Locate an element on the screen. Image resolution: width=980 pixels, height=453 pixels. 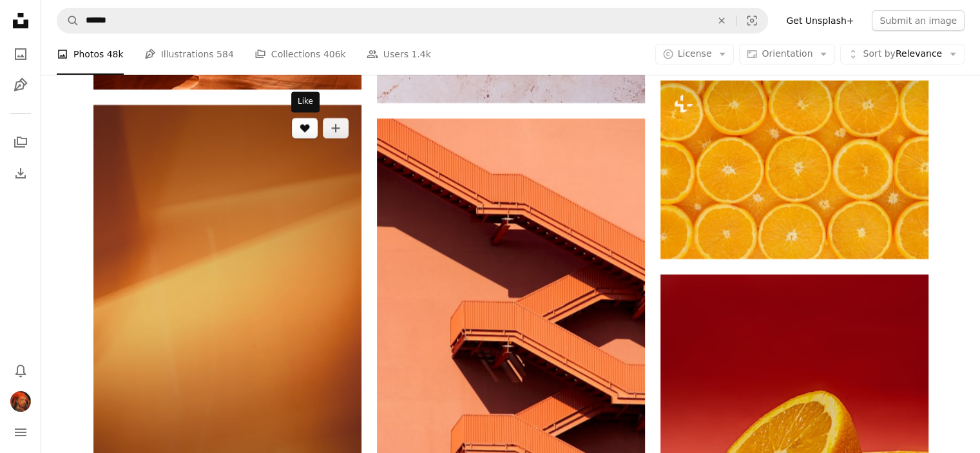
img: a group of oranges that are cut in half is located at coordinates (795, 170).